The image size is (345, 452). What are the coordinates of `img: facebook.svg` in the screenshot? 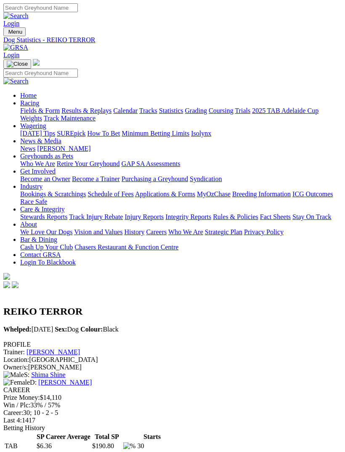 It's located at (7, 285).